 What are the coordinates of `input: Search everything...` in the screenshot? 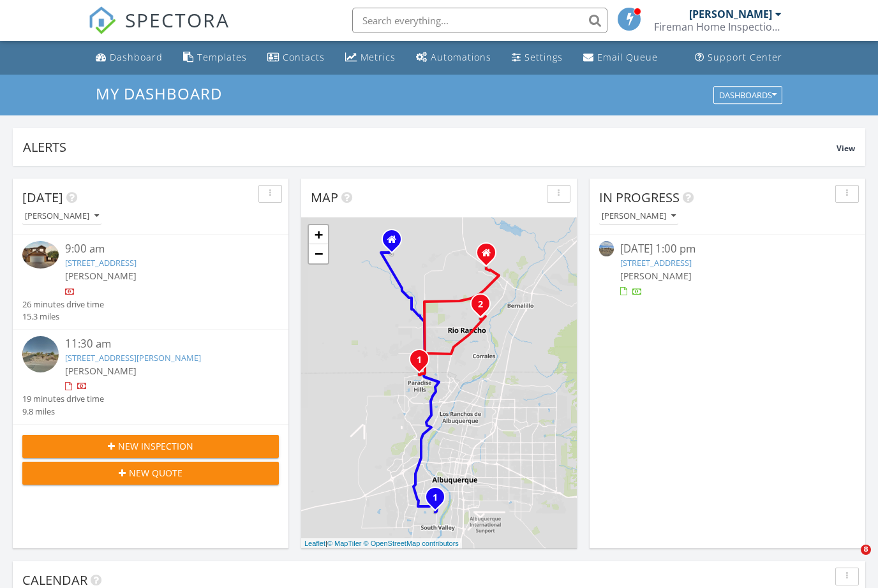 It's located at (480, 21).